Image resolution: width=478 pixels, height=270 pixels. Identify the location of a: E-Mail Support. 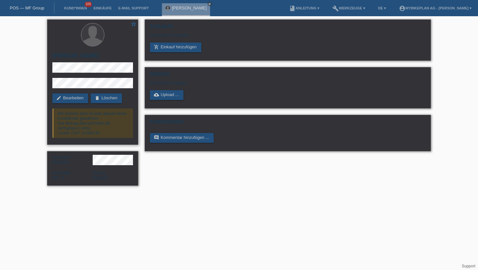
(134, 8).